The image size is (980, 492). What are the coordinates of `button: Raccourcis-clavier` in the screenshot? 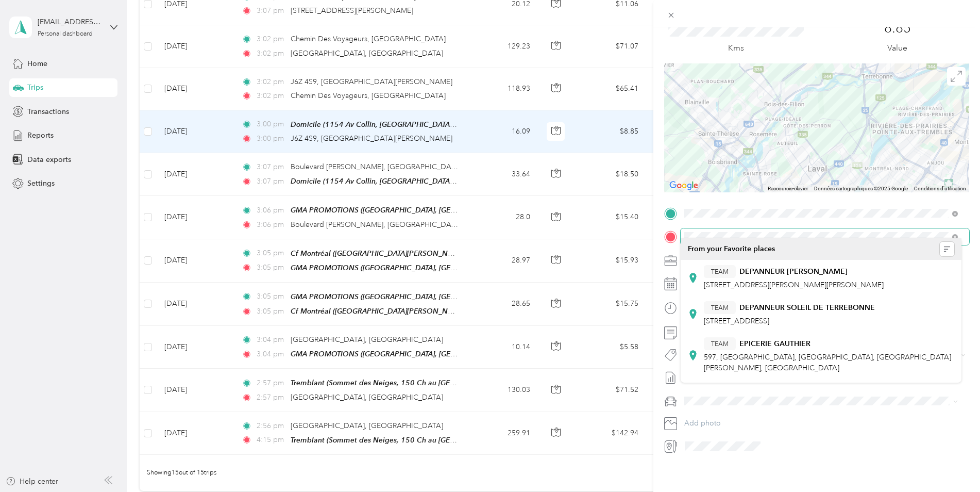 It's located at (788, 189).